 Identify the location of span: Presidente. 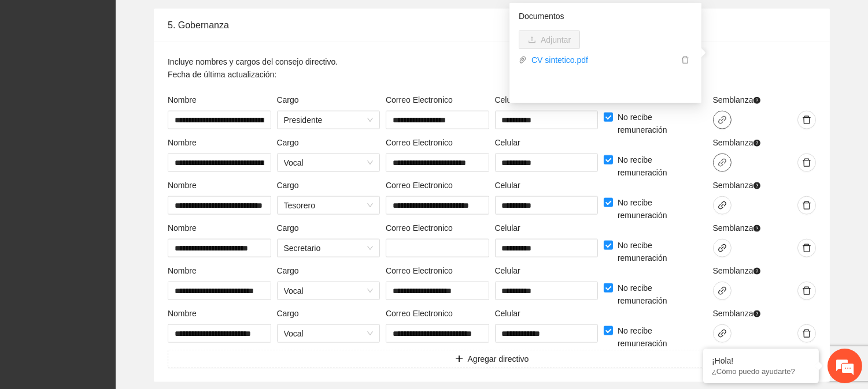
(329, 120).